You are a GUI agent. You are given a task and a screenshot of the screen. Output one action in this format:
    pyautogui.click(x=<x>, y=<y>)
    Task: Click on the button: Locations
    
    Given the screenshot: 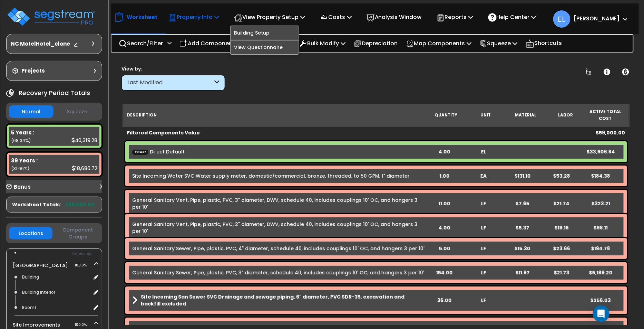 What is the action you would take?
    pyautogui.click(x=31, y=234)
    